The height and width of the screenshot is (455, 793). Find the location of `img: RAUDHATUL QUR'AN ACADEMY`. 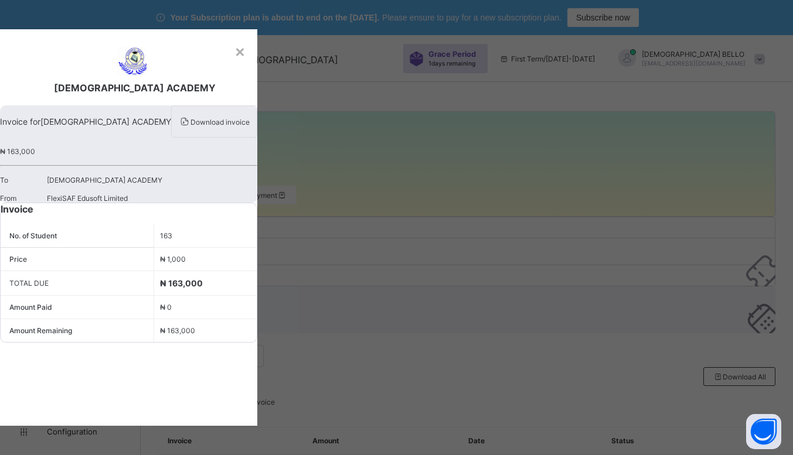

img: RAUDHATUL QUR'AN ACADEMY is located at coordinates (132, 62).